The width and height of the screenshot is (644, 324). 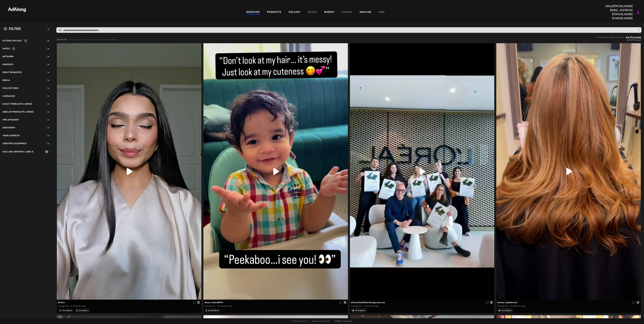 What do you see at coordinates (9, 128) in the screenshot?
I see `span: Creators*` at bounding box center [9, 128].